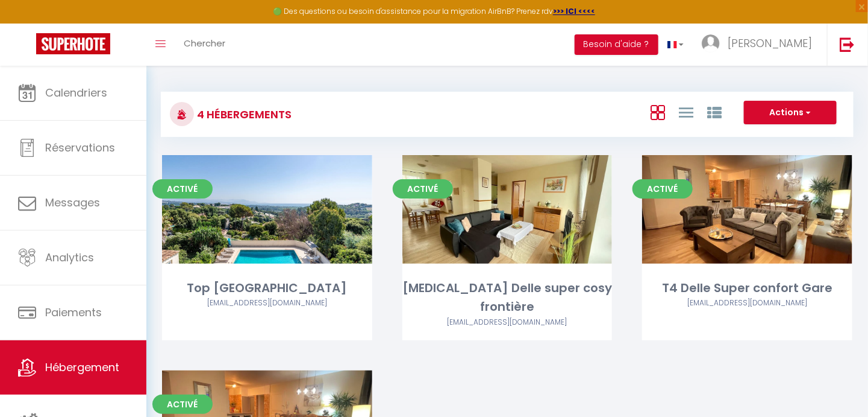 The height and width of the screenshot is (417, 868). What do you see at coordinates (76, 92) in the screenshot?
I see `span: Calendriers` at bounding box center [76, 92].